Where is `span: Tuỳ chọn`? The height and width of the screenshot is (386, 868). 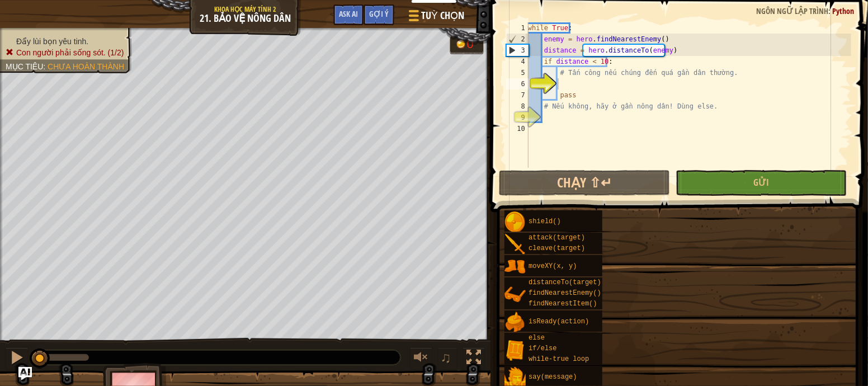
span: Tuỳ chọn is located at coordinates (442, 16).